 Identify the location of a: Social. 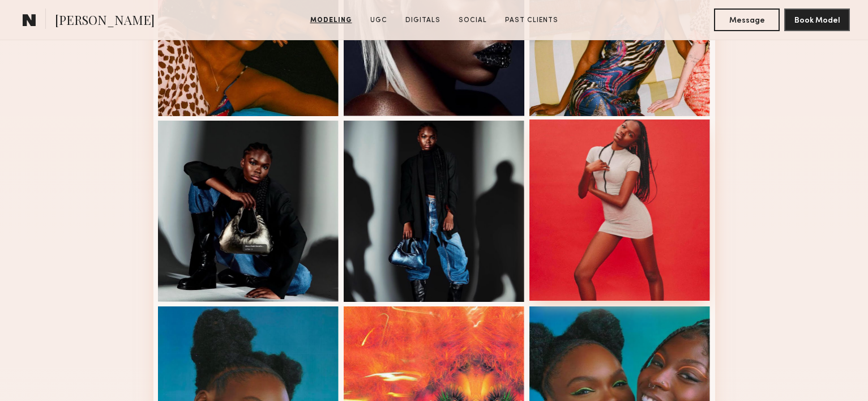
(473, 20).